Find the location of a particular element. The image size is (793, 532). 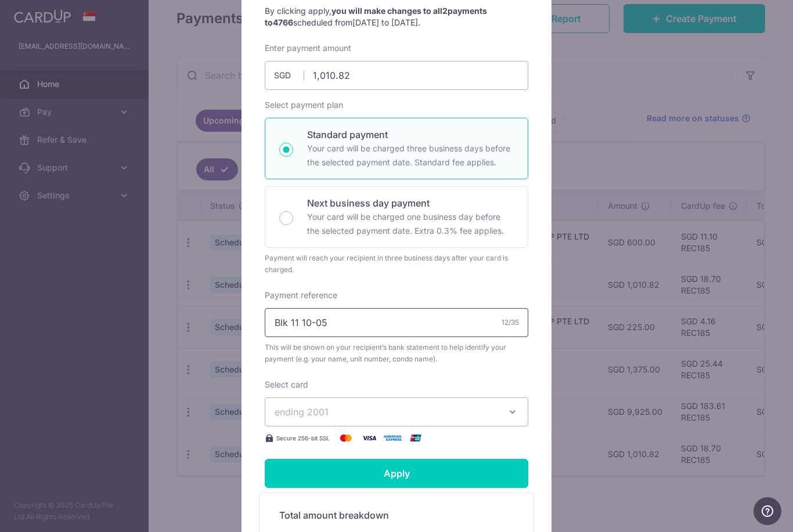

p: By clicking apply, scheduled from . is located at coordinates (396, 17).